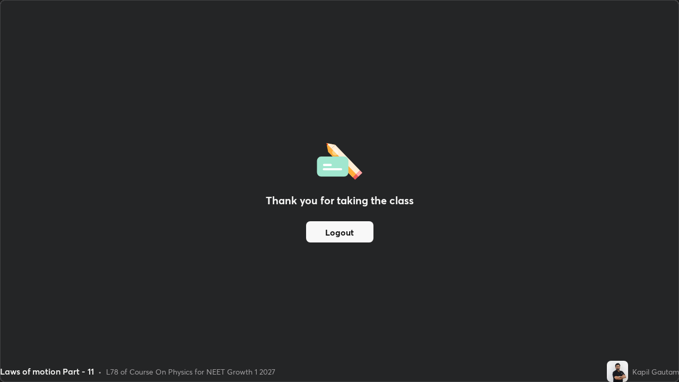 This screenshot has height=382, width=679. What do you see at coordinates (190, 371) in the screenshot?
I see `div: L78 of Course On Physics for NEET Growth 1 2027` at bounding box center [190, 371].